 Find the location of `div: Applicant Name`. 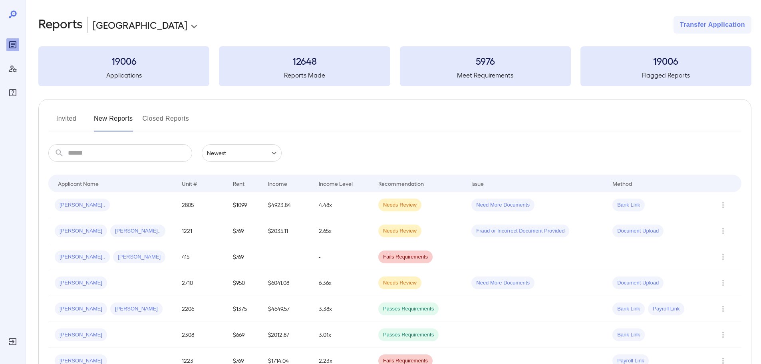

div: Applicant Name is located at coordinates (78, 183).